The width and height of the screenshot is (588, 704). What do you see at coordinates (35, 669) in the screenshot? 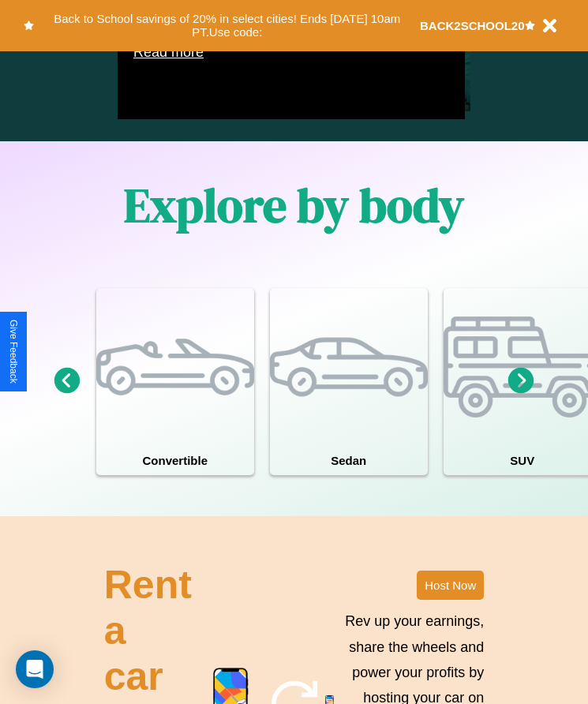
I see `div: Open Intercom Messenger` at bounding box center [35, 669].